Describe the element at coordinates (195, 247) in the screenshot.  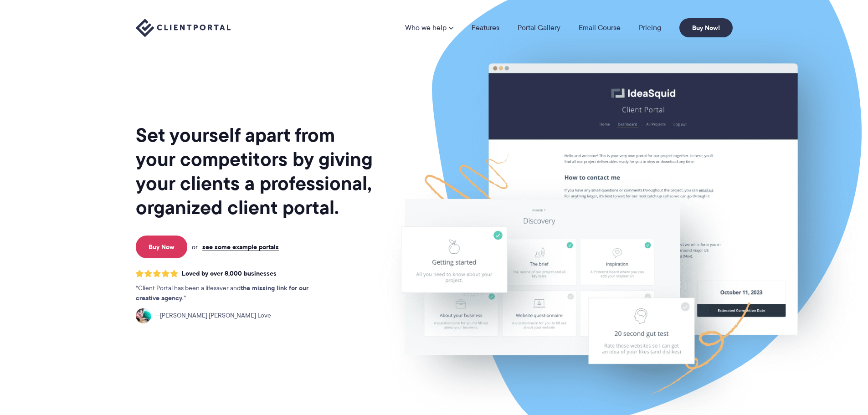
I see `span: or` at that location.